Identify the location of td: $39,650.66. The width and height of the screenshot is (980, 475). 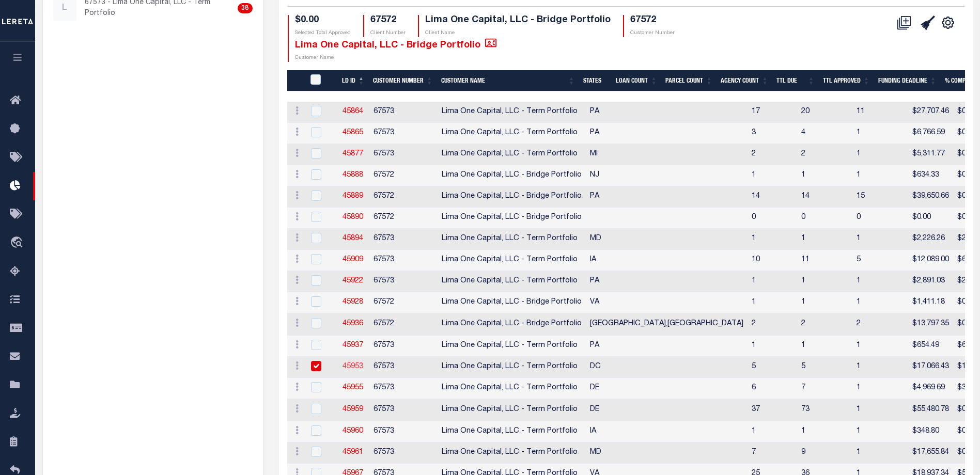
(930, 197).